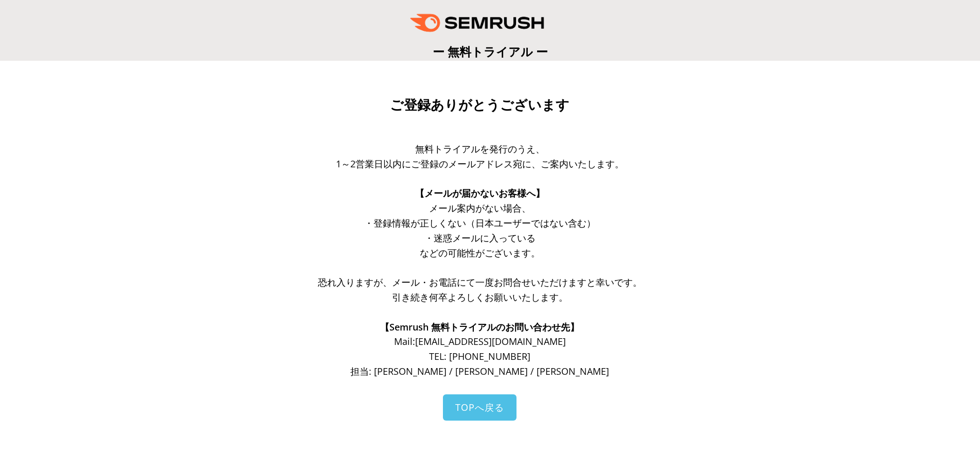  What do you see at coordinates (480, 193) in the screenshot?
I see `span: 【メールが届かないお客様へ】` at bounding box center [480, 193].